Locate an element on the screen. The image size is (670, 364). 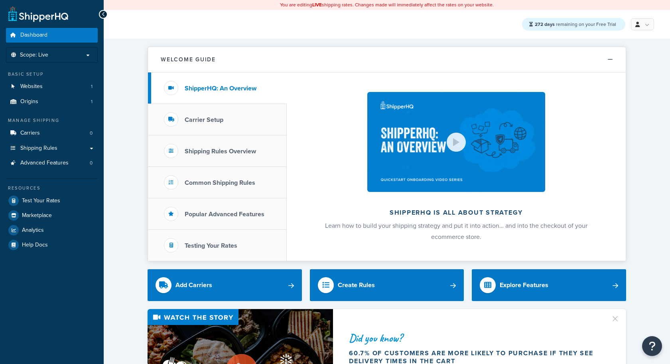
div: Add Carriers is located at coordinates (194, 285).